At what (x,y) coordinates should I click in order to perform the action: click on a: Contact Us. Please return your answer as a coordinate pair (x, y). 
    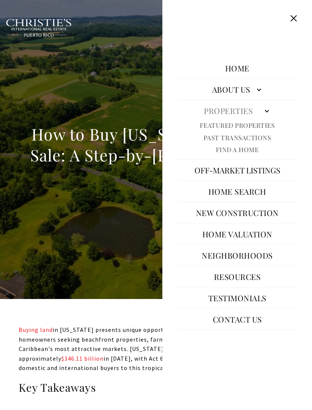
    Looking at the image, I should click on (237, 319).